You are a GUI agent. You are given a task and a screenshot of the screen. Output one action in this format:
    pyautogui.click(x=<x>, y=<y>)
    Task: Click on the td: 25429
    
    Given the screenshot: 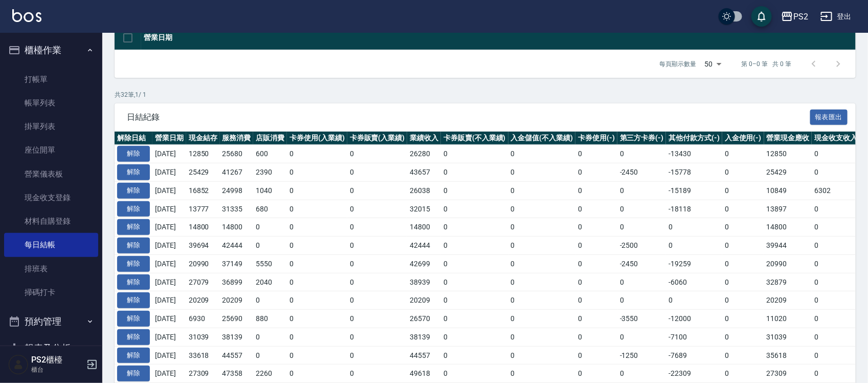 What is the action you would take?
    pyautogui.click(x=788, y=173)
    